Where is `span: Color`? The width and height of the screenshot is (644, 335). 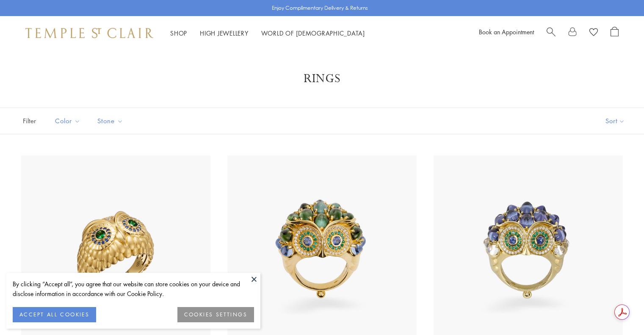
span: Color is located at coordinates (68, 121).